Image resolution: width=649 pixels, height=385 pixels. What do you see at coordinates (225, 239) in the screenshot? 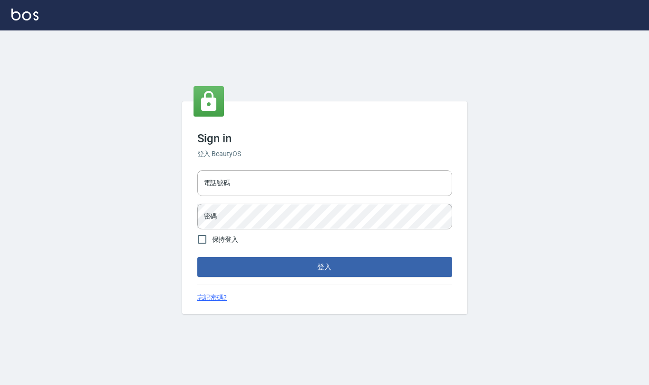
I see `span: 保持登入` at bounding box center [225, 239].